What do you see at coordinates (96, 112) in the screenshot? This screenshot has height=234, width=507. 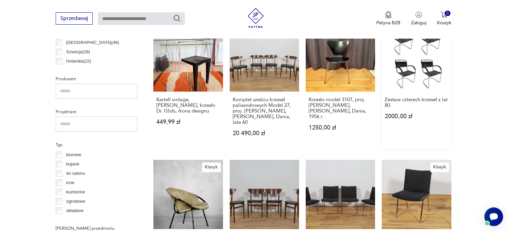 I see `p: Projektant` at bounding box center [96, 112].